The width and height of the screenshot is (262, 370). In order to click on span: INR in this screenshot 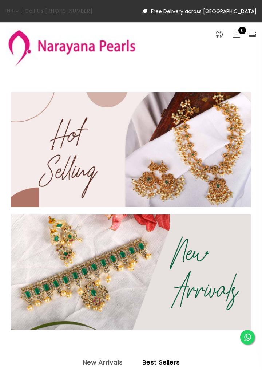, I will do `click(12, 11)`.